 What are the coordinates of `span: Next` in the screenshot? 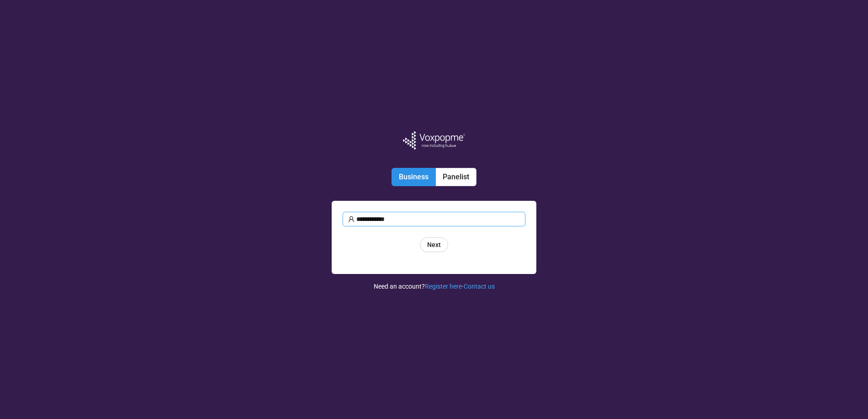 It's located at (434, 245).